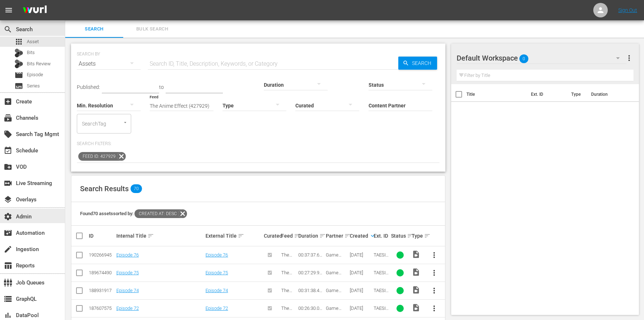  What do you see at coordinates (381, 293) in the screenshot?
I see `span: TAESIM0074` at bounding box center [381, 293].